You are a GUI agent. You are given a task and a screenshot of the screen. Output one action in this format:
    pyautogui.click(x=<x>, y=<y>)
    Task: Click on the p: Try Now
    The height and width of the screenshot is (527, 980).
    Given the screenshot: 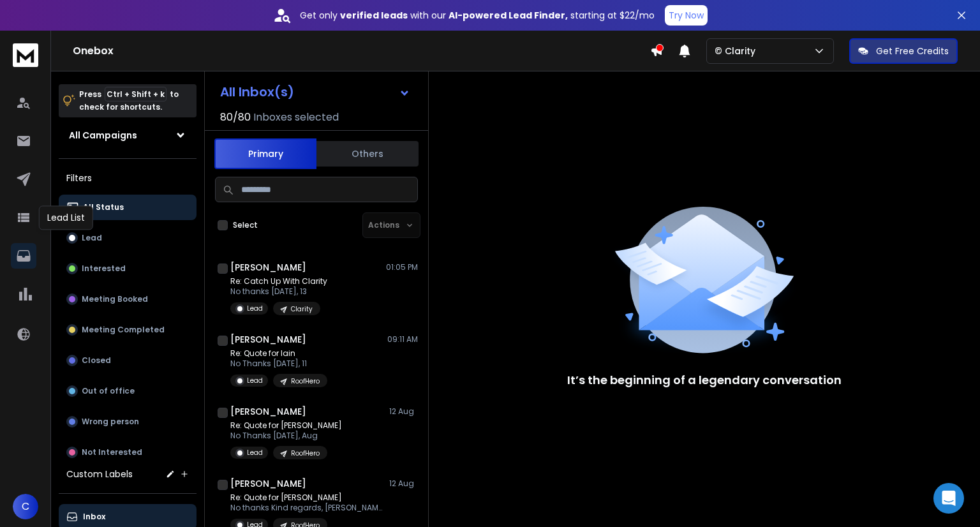 What is the action you would take?
    pyautogui.click(x=686, y=16)
    